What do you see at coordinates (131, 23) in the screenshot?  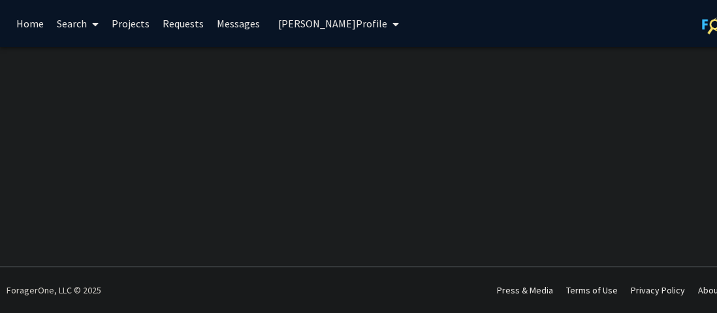 I see `a: Projects` at bounding box center [131, 23].